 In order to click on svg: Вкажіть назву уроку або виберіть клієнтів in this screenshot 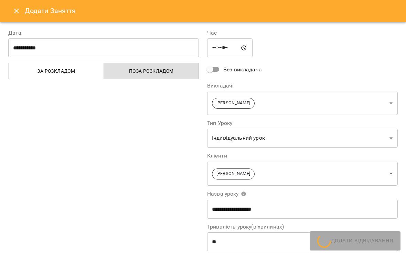, I will do `click(243, 194)`.